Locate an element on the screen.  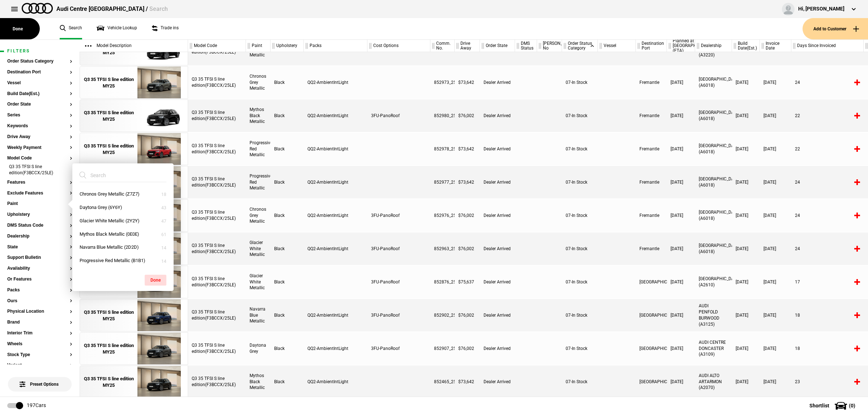
button: Progressive Red Metallic (B1B1) is located at coordinates (123, 261).